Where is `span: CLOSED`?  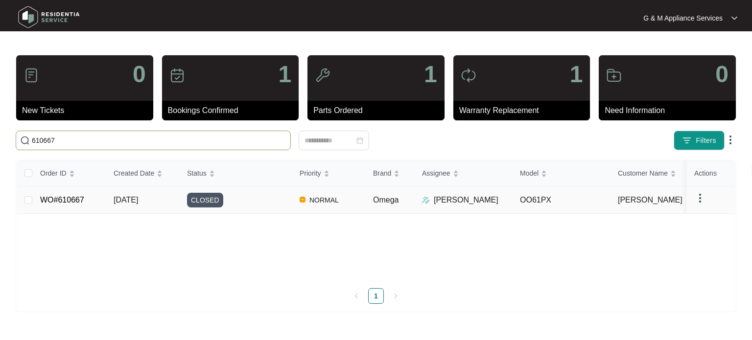
span: CLOSED is located at coordinates (205, 200).